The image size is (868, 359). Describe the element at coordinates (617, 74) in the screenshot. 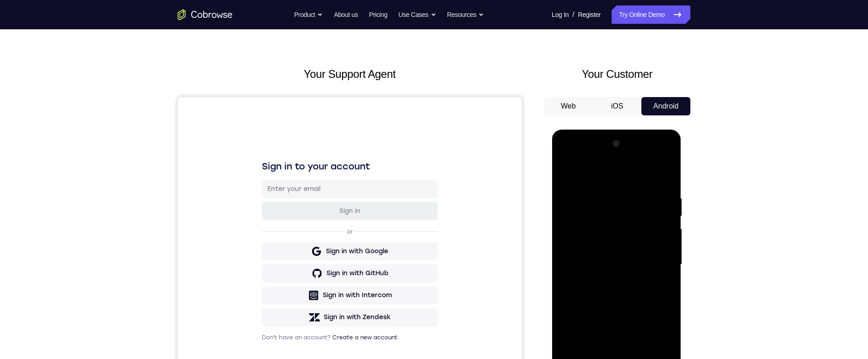

I see `h2: Your Customer` at that location.